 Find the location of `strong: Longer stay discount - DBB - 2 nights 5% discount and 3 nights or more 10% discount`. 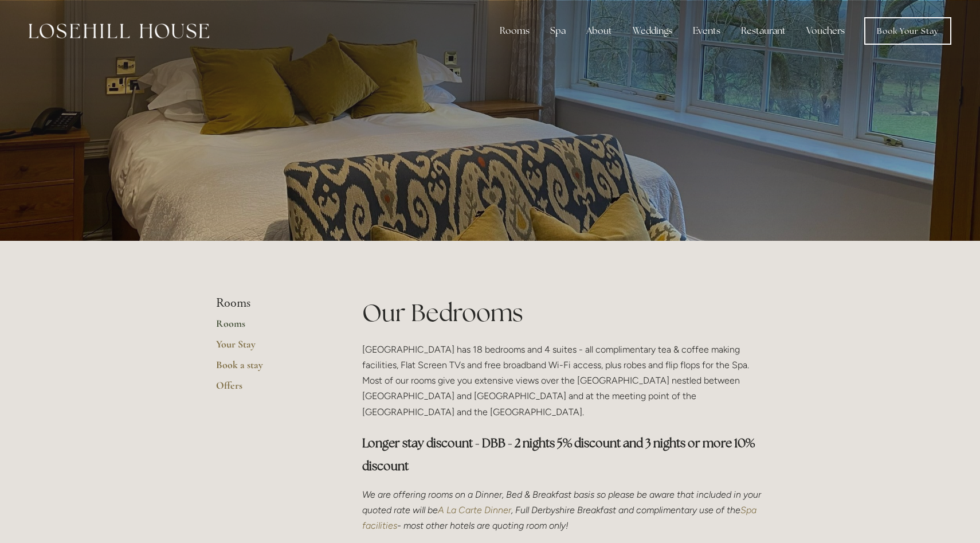

strong: Longer stay discount - DBB - 2 nights 5% discount and 3 nights or more 10% discount is located at coordinates (559, 454).